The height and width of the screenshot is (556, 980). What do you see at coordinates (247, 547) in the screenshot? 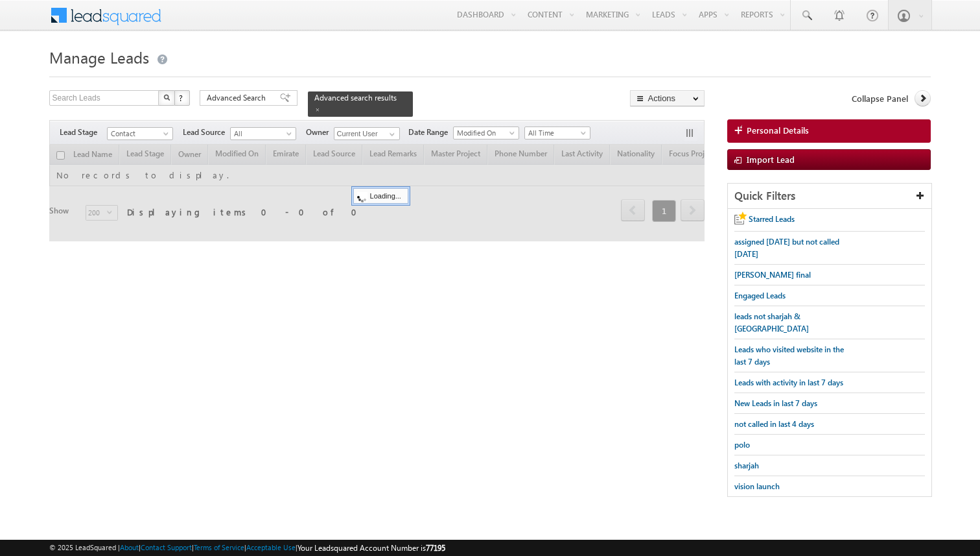
I see `span: © 2025 LeadSquared | | | | |` at bounding box center [247, 547].